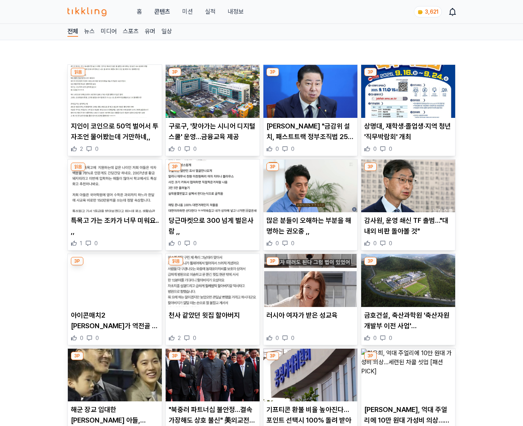 The height and width of the screenshot is (426, 523). What do you see at coordinates (73, 32) in the screenshot?
I see `a: 전체` at bounding box center [73, 32].